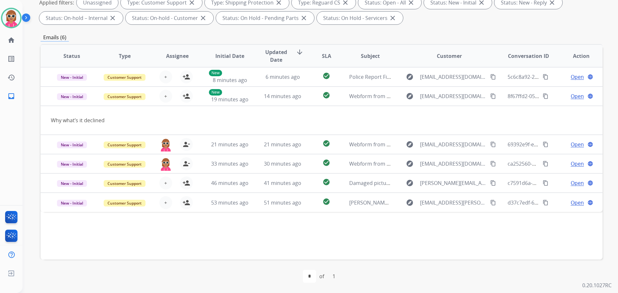 Image resolution: width=618 pixels, height=293 pixels. What do you see at coordinates (597, 285) in the screenshot?
I see `p: 0.20.1027RC` at bounding box center [597, 285].